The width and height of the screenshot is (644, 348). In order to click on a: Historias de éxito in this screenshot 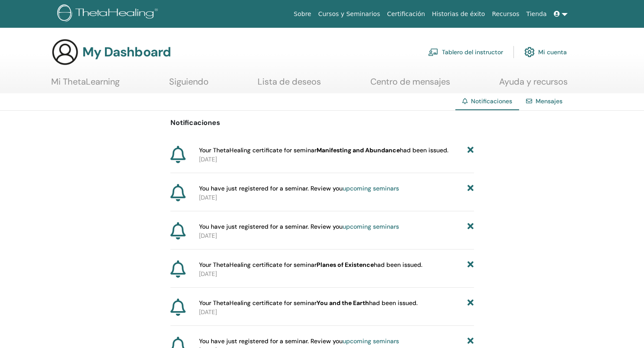, I will do `click(459, 14)`.